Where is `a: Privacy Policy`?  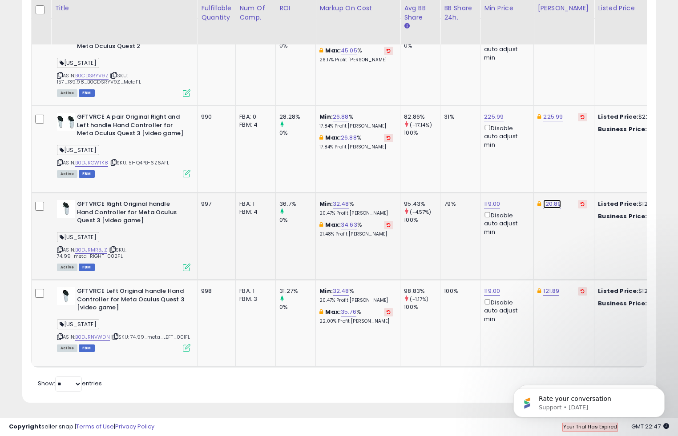 a: Privacy Policy is located at coordinates (135, 427).